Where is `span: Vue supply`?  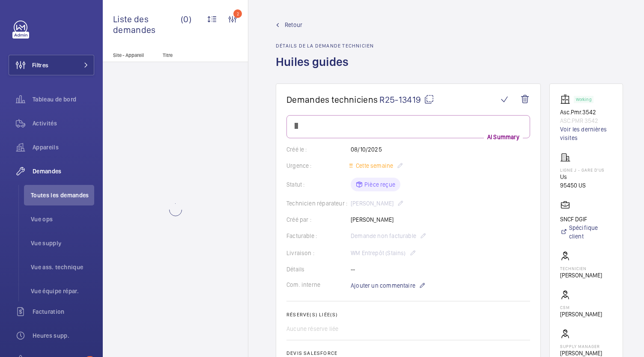 span: Vue supply is located at coordinates (62, 243).